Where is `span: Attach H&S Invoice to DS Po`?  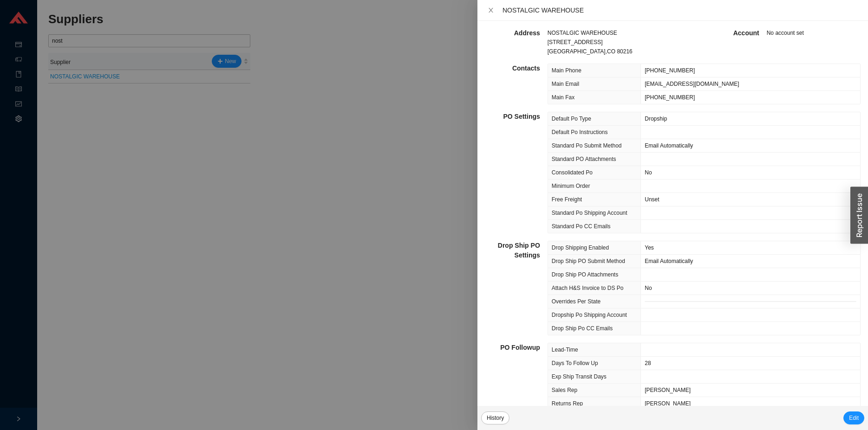 span: Attach H&S Invoice to DS Po is located at coordinates (588, 288).